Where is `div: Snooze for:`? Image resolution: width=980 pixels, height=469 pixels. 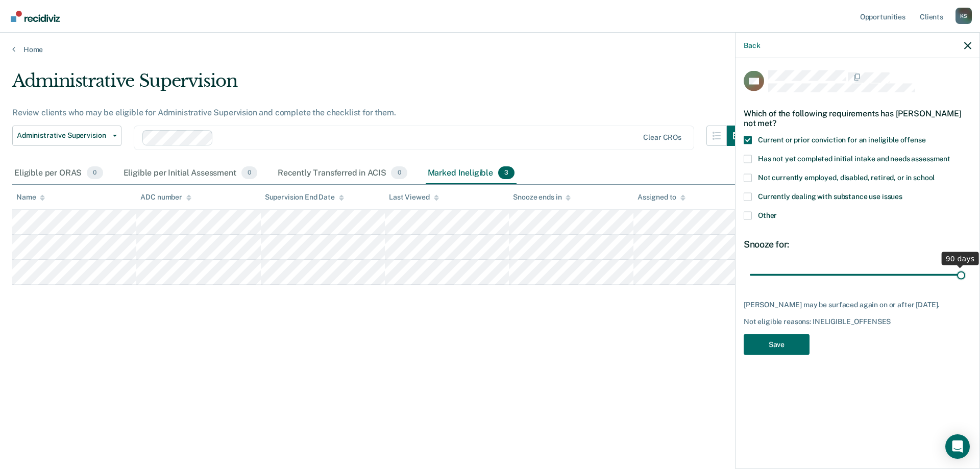
div: Snooze for: is located at coordinates (858, 244).